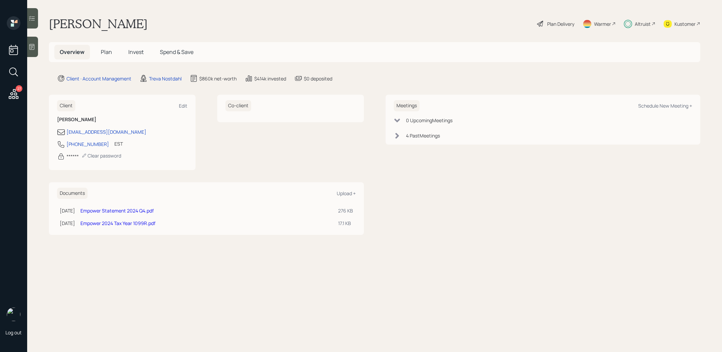 The width and height of the screenshot is (722, 352). I want to click on div: Clear password, so click(101, 155).